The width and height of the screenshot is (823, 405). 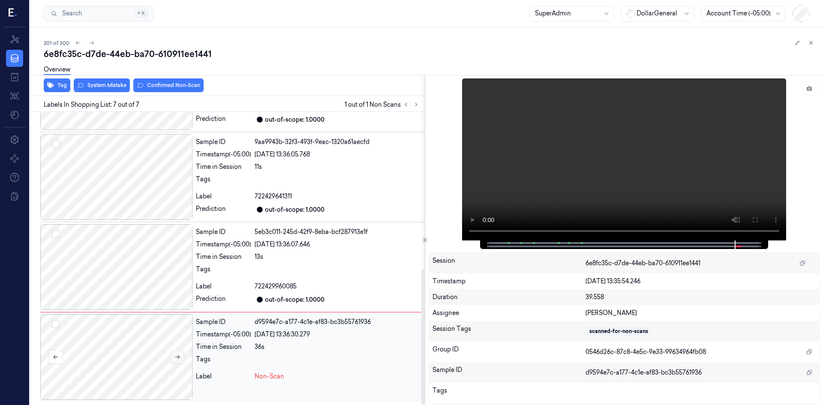 What do you see at coordinates (509, 313) in the screenshot?
I see `div: Assignee` at bounding box center [509, 313].